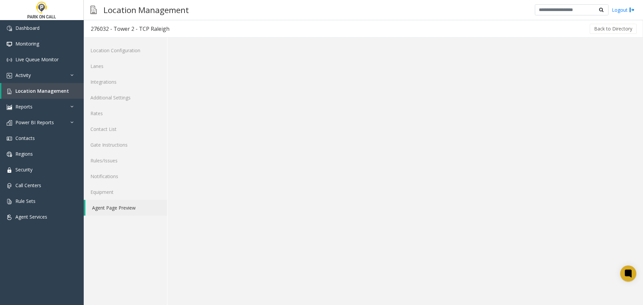 This screenshot has width=643, height=305. I want to click on span: Contacts, so click(25, 138).